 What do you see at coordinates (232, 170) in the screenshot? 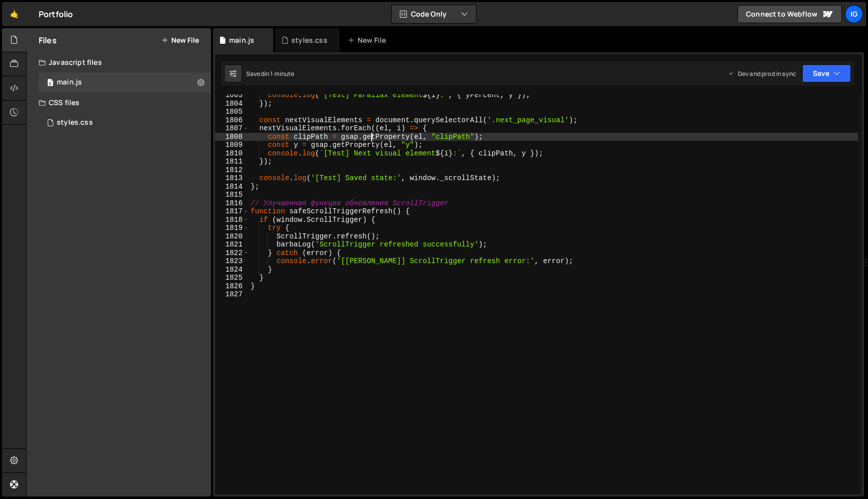
I see `div: 1812` at bounding box center [232, 170].